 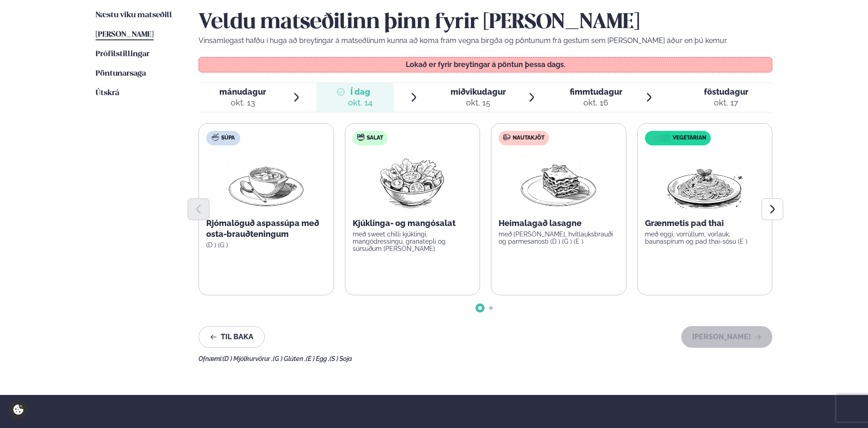 I want to click on p: Vinsamlegast hafðu í huga að breytingar á matseðlinum kunna að koma fram vegna birgða og pöntunum..., so click(x=485, y=41).